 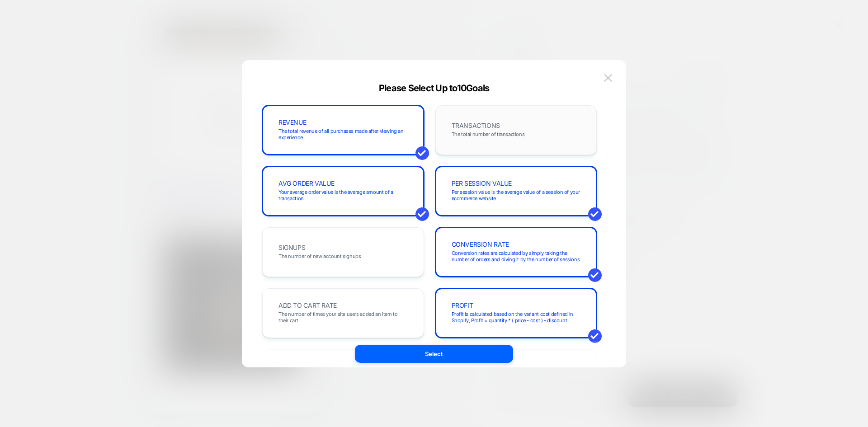 What do you see at coordinates (434, 353) in the screenshot?
I see `button: Select` at bounding box center [434, 353].